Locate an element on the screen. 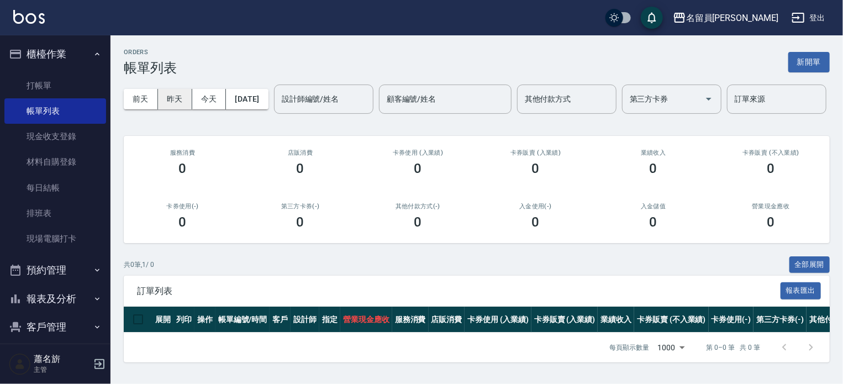  h2: 店販消費 is located at coordinates (300, 153).